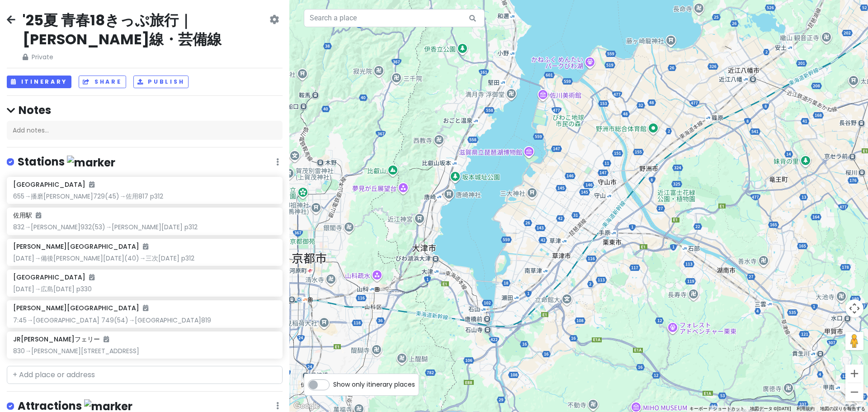 This screenshot has height=412, width=868. Describe the element at coordinates (854, 392) in the screenshot. I see `button: ズームアウト` at that location.